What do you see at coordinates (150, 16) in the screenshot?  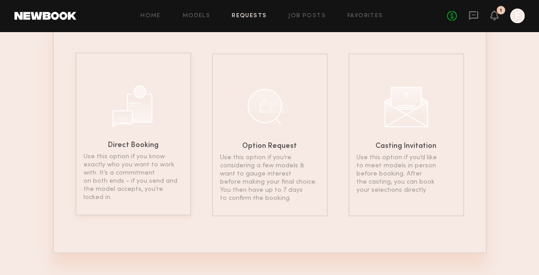 I see `a: Home` at bounding box center [150, 16].